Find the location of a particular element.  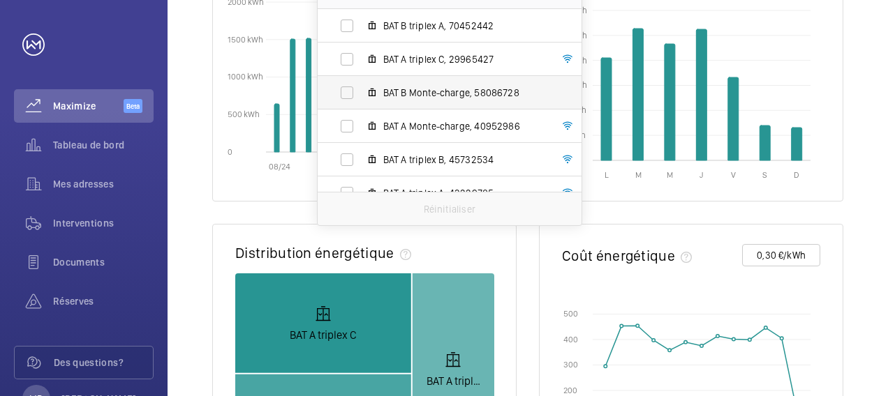

path: samedi 13,85 is located at coordinates (764, 143).